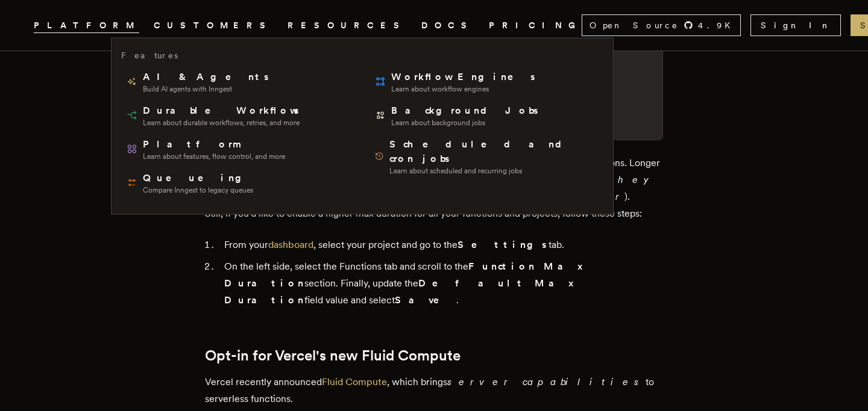 The image size is (868, 411). What do you see at coordinates (238, 183) in the screenshot?
I see `a: QueueingCompare Inngest to legacy queues` at bounding box center [238, 183].